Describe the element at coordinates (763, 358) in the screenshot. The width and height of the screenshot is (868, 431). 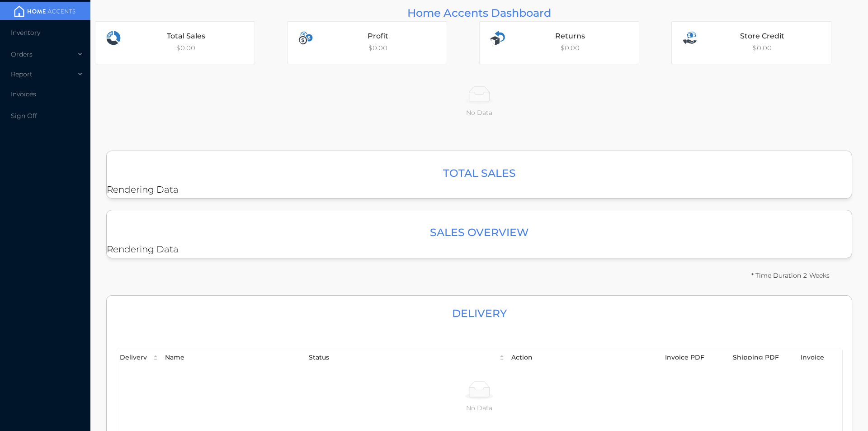
I see `div: Shipping PDF` at that location.